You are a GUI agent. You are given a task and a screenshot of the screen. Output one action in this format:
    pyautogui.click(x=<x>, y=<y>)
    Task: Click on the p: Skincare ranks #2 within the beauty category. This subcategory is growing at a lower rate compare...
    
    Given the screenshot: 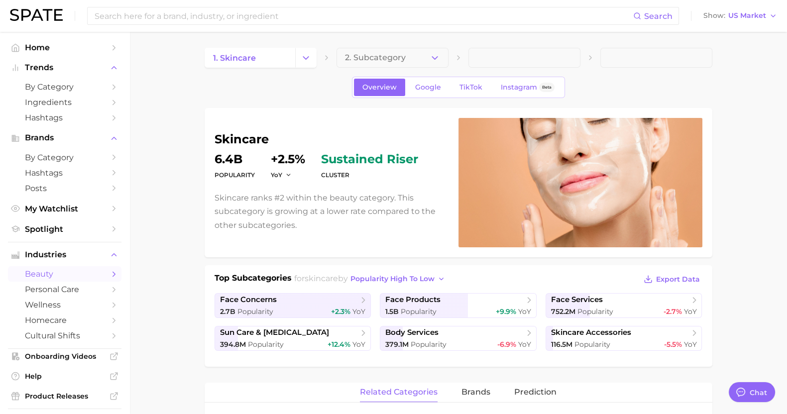 What is the action you would take?
    pyautogui.click(x=330, y=211)
    